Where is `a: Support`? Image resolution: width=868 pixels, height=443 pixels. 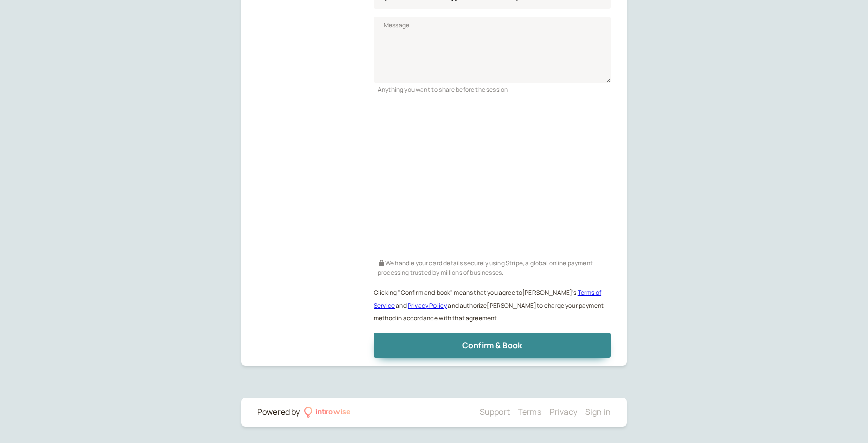
a: Support is located at coordinates (495, 412).